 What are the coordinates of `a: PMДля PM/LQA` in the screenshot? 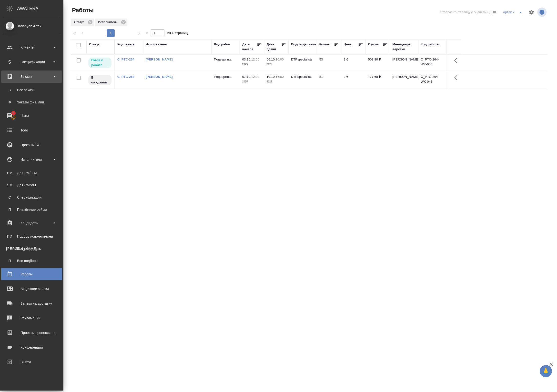 It's located at (31, 173).